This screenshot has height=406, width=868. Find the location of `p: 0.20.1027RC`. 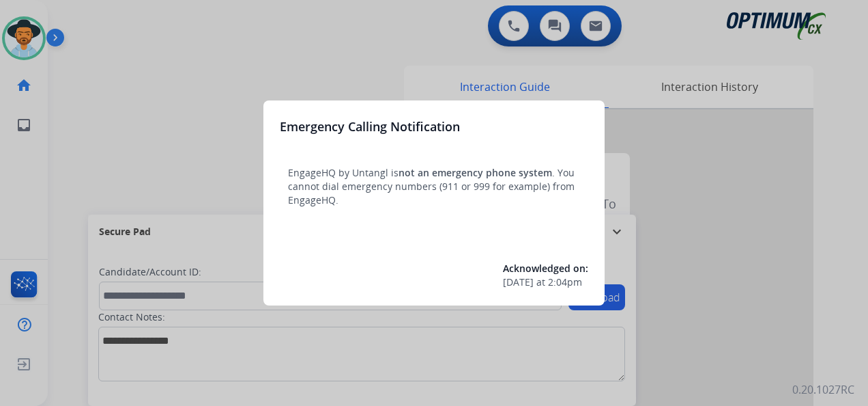

p: 0.20.1027RC is located at coordinates (823, 389).